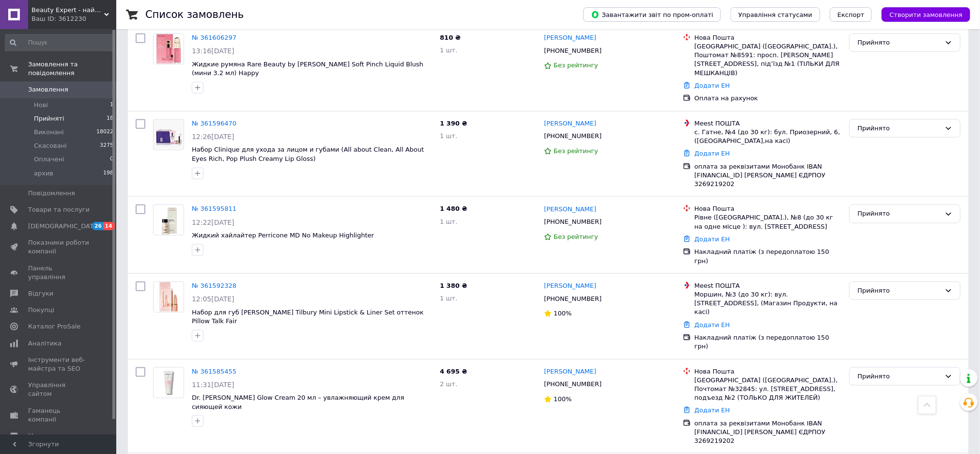  I want to click on span: 1 390 ₴, so click(453, 123).